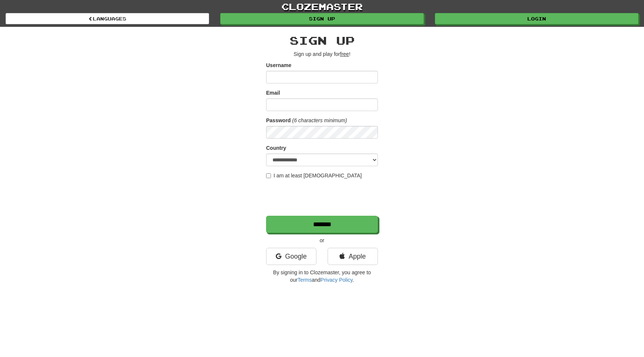  Describe the element at coordinates (291, 256) in the screenshot. I see `a: Google` at that location.